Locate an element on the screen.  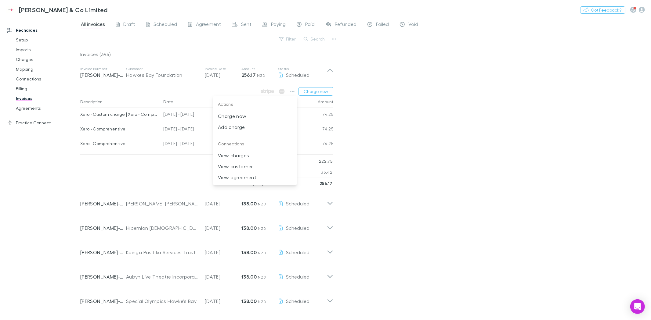
p: View customer is located at coordinates (255, 167).